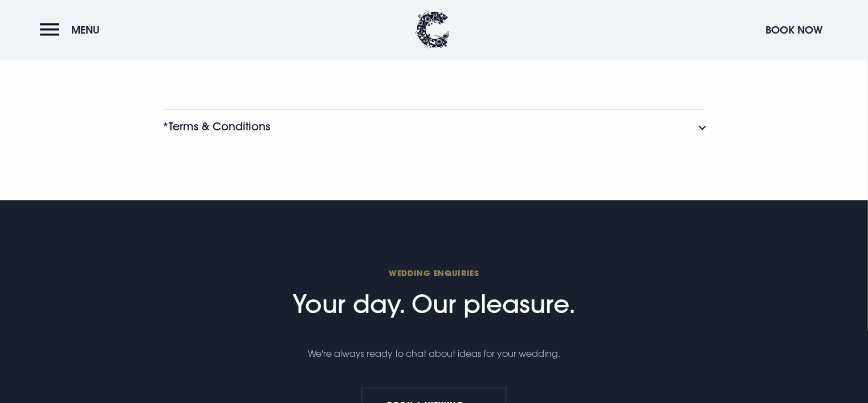  Describe the element at coordinates (434, 126) in the screenshot. I see `button: *Terms & Conditions` at that location.